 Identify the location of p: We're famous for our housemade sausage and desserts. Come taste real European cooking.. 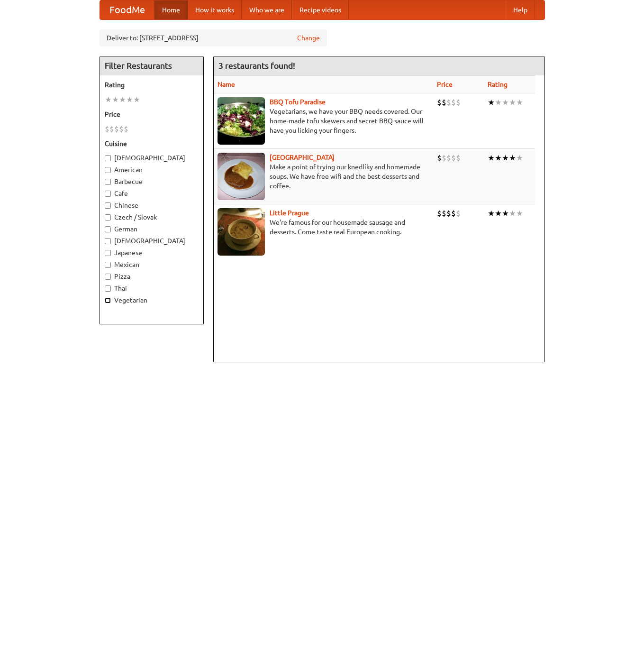
(324, 227).